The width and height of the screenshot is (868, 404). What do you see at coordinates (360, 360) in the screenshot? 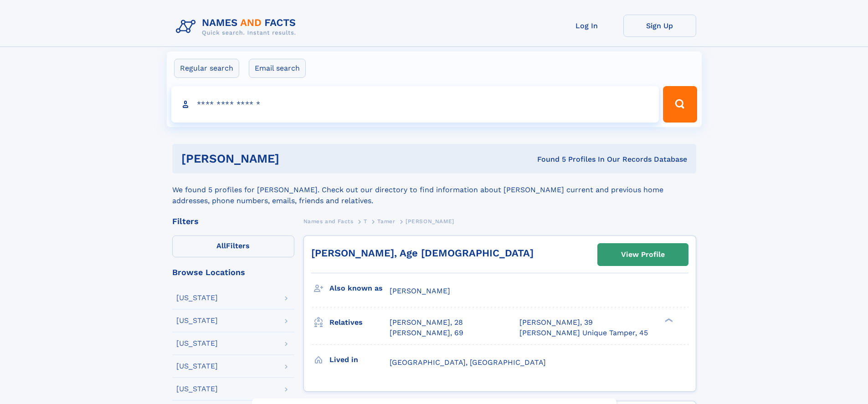
I see `h3: Lived in` at bounding box center [360, 360].